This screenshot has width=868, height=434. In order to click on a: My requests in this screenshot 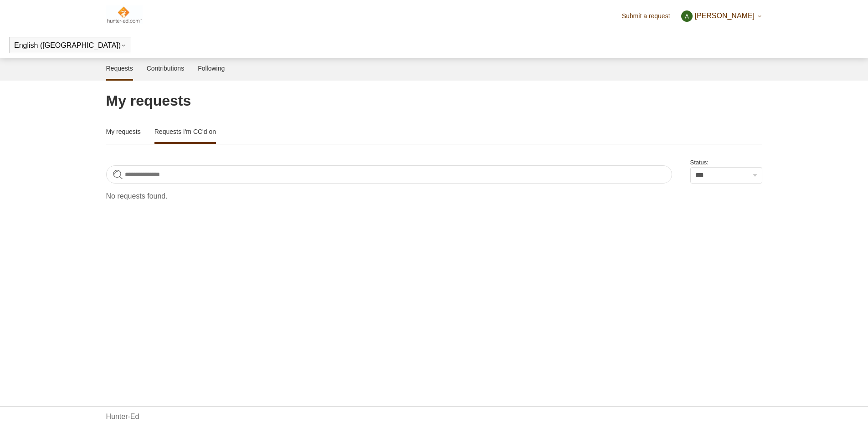, I will do `click(124, 132)`.